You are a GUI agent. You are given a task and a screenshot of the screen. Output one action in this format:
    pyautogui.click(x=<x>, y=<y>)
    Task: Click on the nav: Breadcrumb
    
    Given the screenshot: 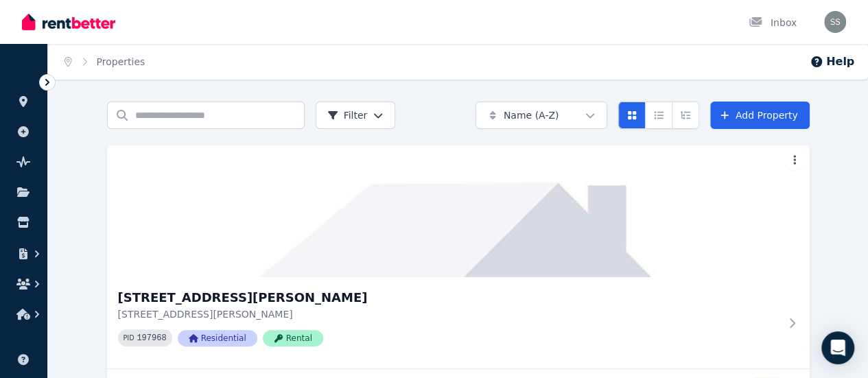 What is the action you would take?
    pyautogui.click(x=104, y=62)
    